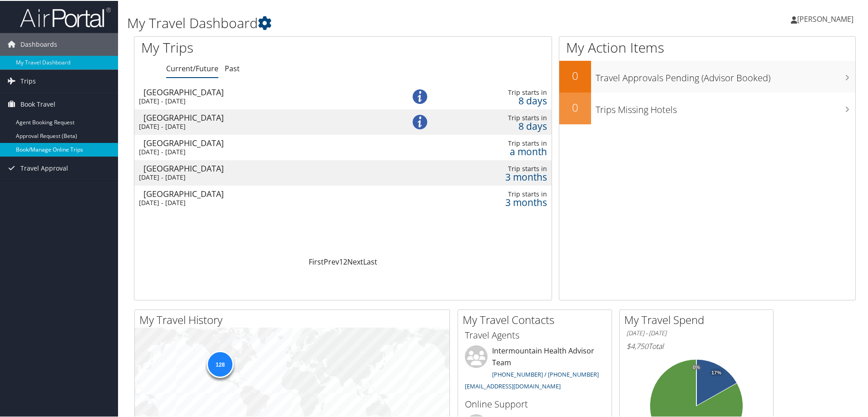 The height and width of the screenshot is (417, 868). I want to click on h3: Online Support, so click(535, 403).